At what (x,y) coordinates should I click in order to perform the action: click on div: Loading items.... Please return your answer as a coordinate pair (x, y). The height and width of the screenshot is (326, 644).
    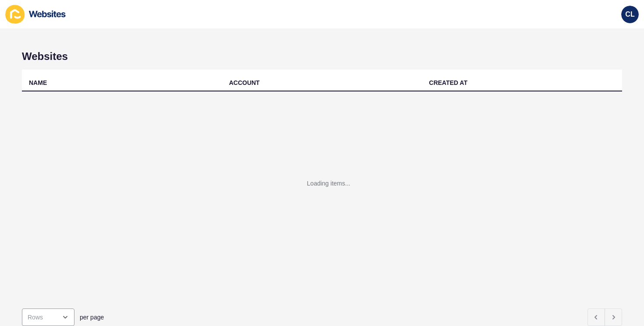
    Looking at the image, I should click on (328, 184).